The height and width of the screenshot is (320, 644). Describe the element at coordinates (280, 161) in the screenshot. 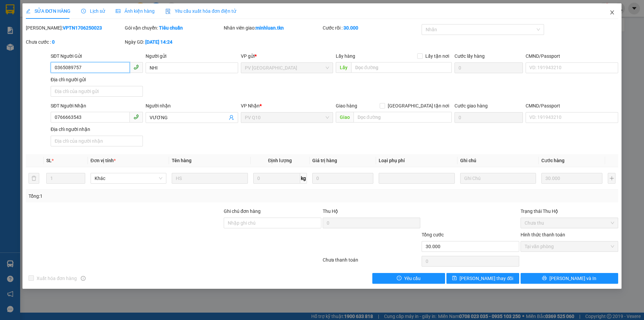

I see `span: Định lượng` at that location.